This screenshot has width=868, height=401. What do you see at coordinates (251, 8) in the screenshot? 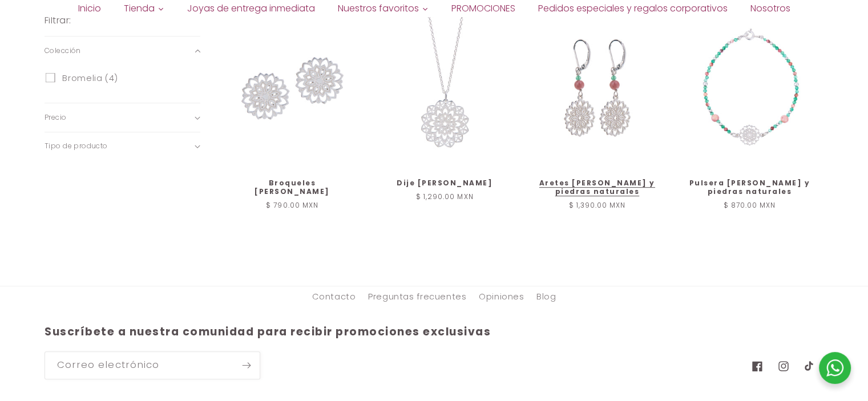
I see `span: Joyas de entrega inmediata` at bounding box center [251, 8].